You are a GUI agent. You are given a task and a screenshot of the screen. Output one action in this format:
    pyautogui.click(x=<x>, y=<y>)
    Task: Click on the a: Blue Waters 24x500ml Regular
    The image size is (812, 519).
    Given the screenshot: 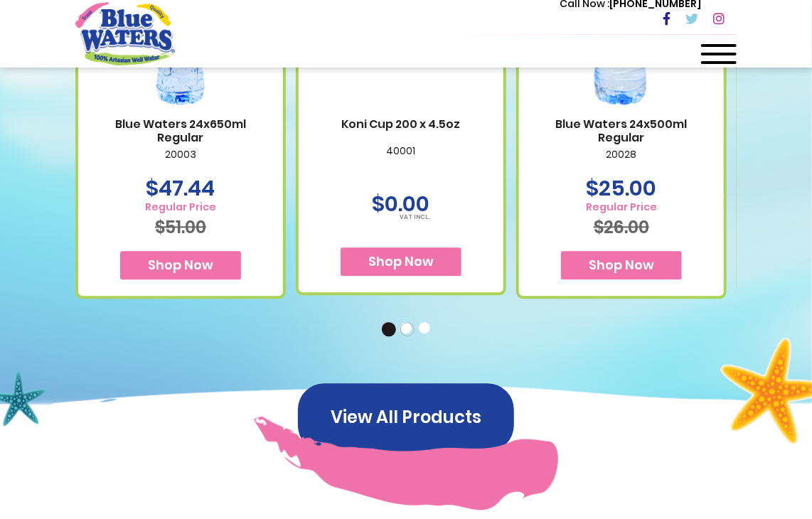 What is the action you would take?
    pyautogui.click(x=621, y=131)
    